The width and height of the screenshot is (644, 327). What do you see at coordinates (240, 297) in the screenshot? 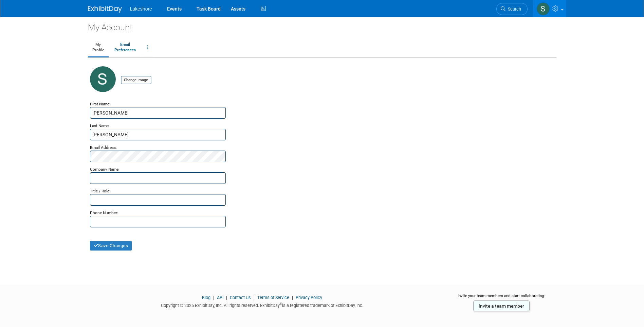
I see `a: Contact Us` at bounding box center [240, 297].